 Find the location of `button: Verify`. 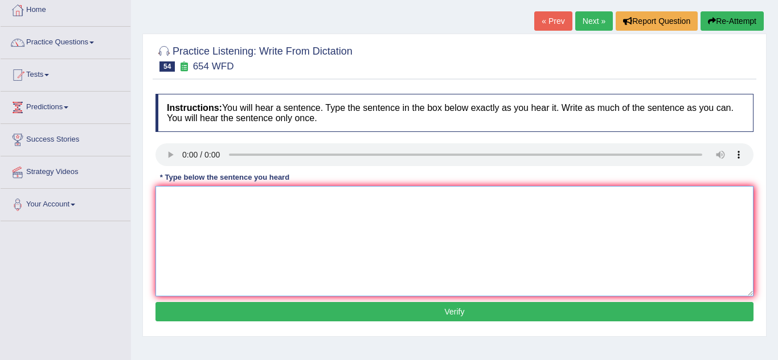

button: Verify is located at coordinates (454, 312).